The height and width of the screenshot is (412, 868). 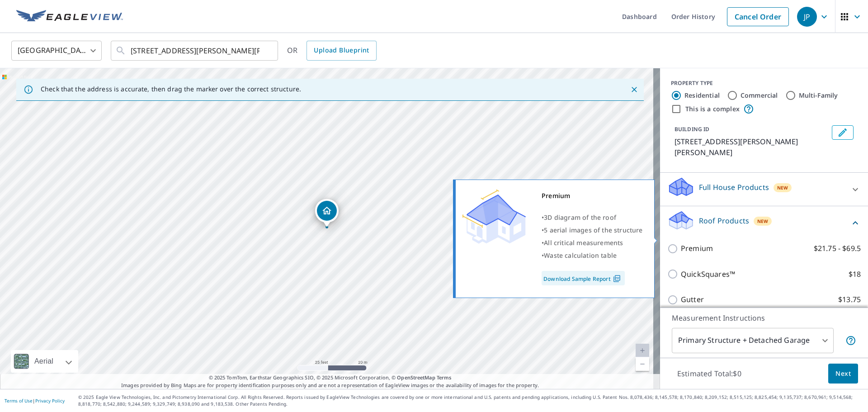 What do you see at coordinates (593, 230) in the screenshot?
I see `span: 5 aerial images of the structure` at bounding box center [593, 230].